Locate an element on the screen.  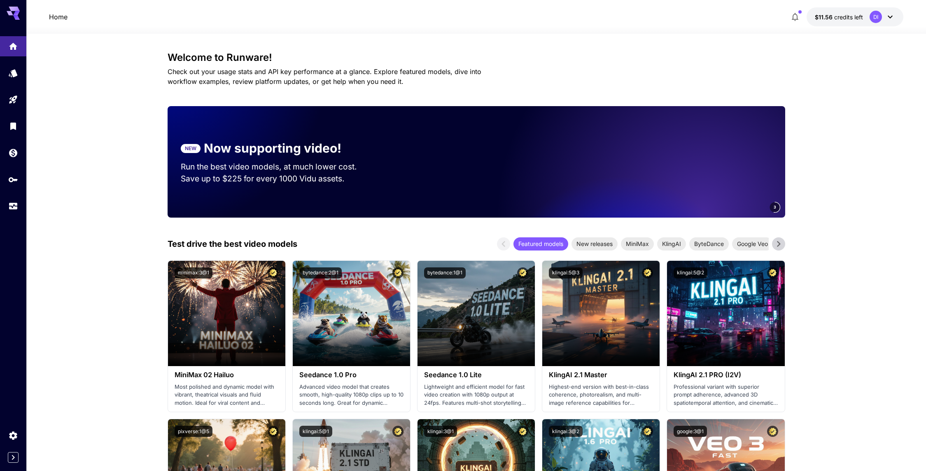
a: Home is located at coordinates (58, 17).